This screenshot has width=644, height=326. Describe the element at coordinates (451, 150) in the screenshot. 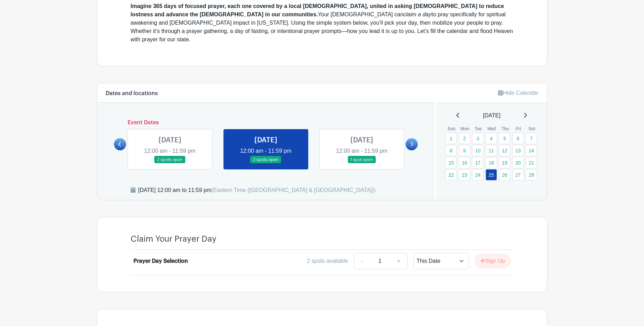

I see `a: 8` at that location.